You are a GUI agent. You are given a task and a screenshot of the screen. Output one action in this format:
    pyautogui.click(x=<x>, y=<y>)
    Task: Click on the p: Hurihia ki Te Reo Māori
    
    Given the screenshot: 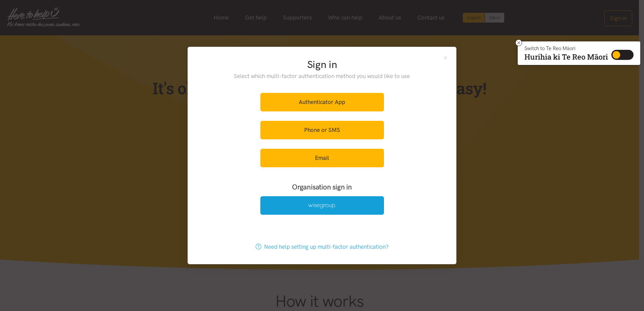 What is the action you would take?
    pyautogui.click(x=566, y=57)
    